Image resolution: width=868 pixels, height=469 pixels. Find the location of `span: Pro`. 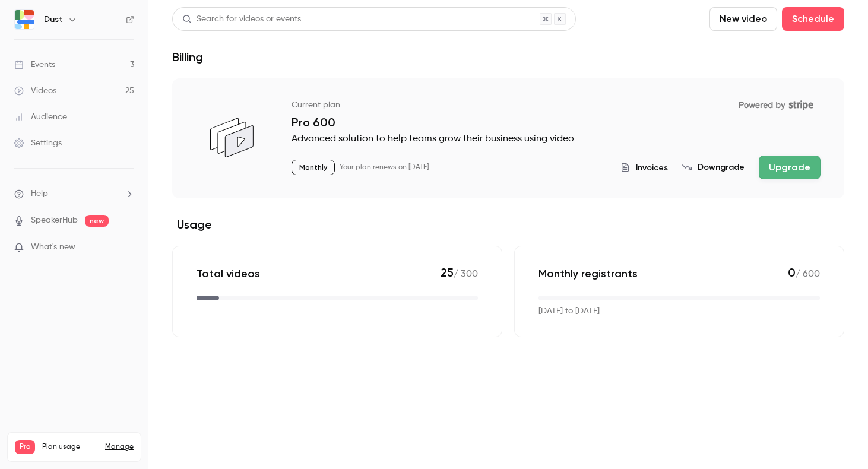

span: Pro is located at coordinates (25, 447).